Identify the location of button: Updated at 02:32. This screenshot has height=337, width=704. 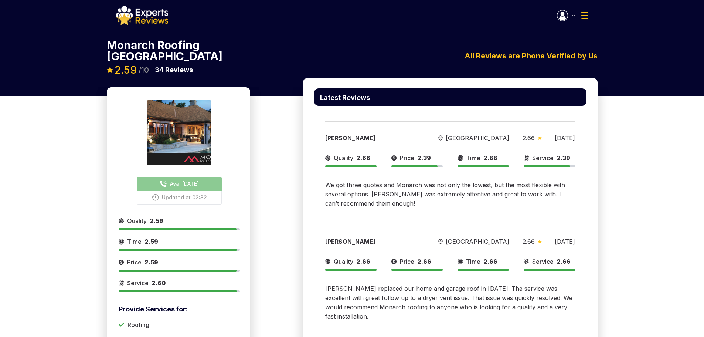
(179, 197).